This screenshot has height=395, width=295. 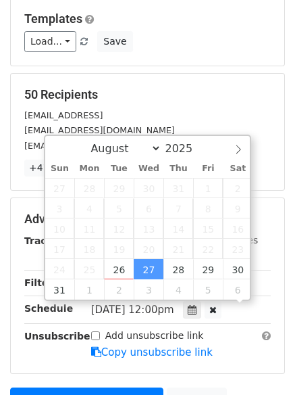 I want to click on span: September 1, 2025, so click(x=89, y=289).